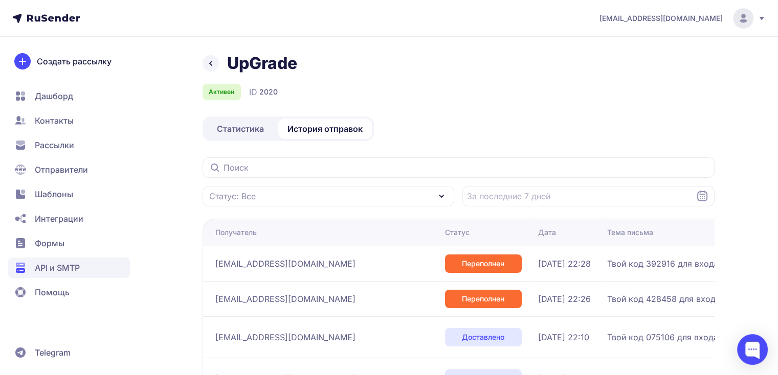 The width and height of the screenshot is (778, 375). I want to click on span: 2020, so click(268, 92).